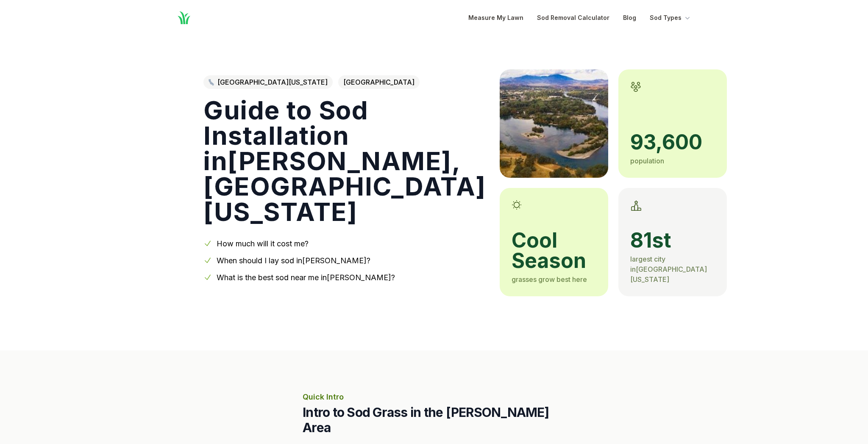 The height and width of the screenshot is (444, 868). What do you see at coordinates (262, 244) in the screenshot?
I see `a: How much will it cost me?` at bounding box center [262, 244].